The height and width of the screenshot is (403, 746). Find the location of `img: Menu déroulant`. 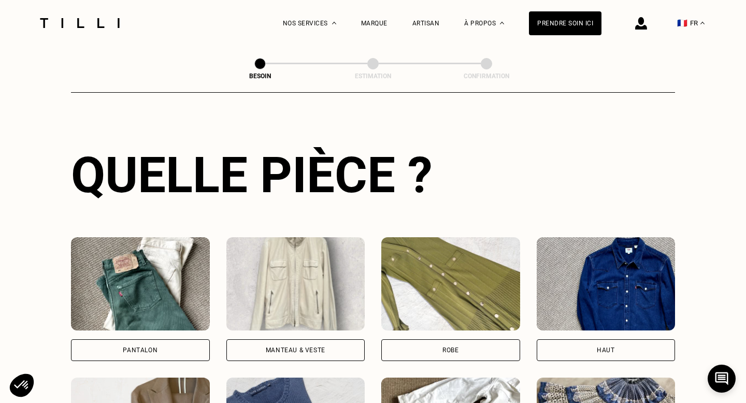

img: Menu déroulant is located at coordinates (334, 23).